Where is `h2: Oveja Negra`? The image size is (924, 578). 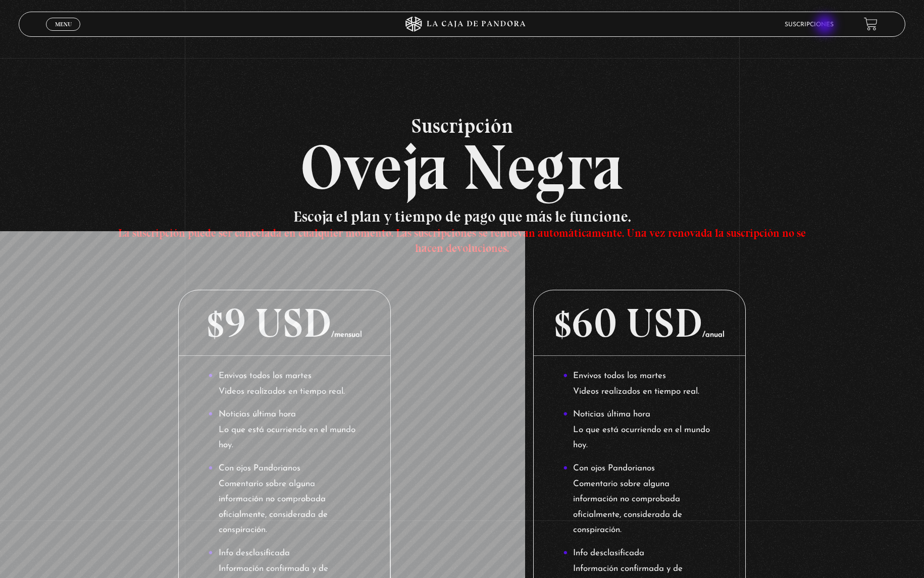 h2: Oveja Negra is located at coordinates (462, 157).